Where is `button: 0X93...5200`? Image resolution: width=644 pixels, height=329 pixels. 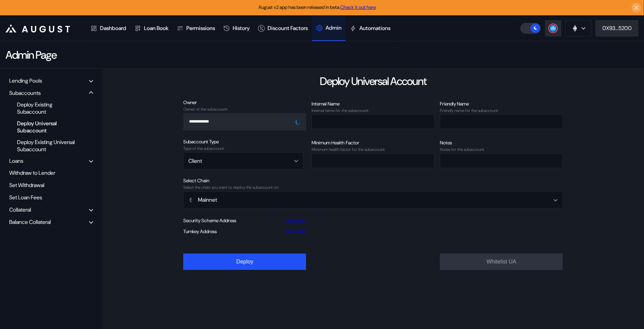
button: 0X93...5200 is located at coordinates (618, 28).